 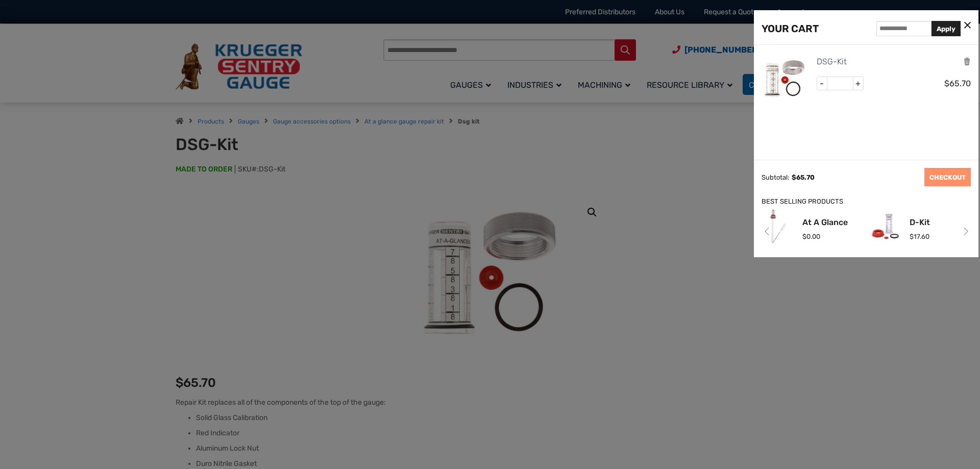 I want to click on a: Previous, so click(x=767, y=232).